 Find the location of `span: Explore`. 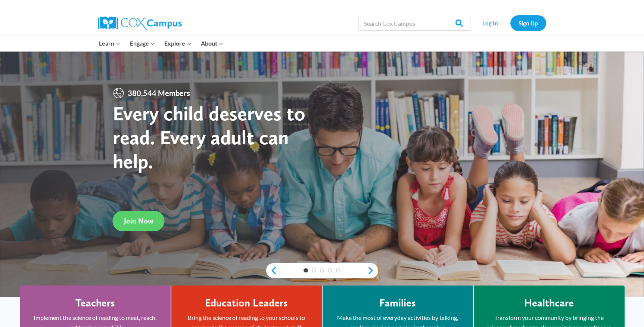

span: Explore is located at coordinates (178, 44).